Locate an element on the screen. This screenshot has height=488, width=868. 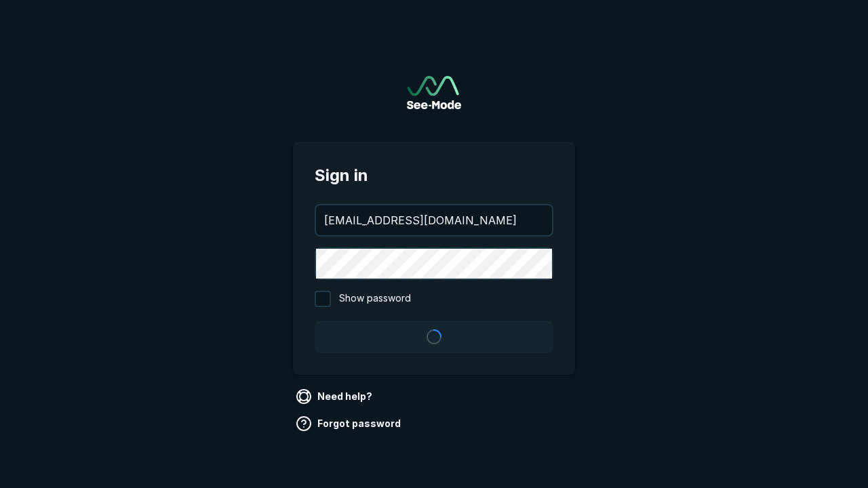
input: your@email.com is located at coordinates (434, 220).